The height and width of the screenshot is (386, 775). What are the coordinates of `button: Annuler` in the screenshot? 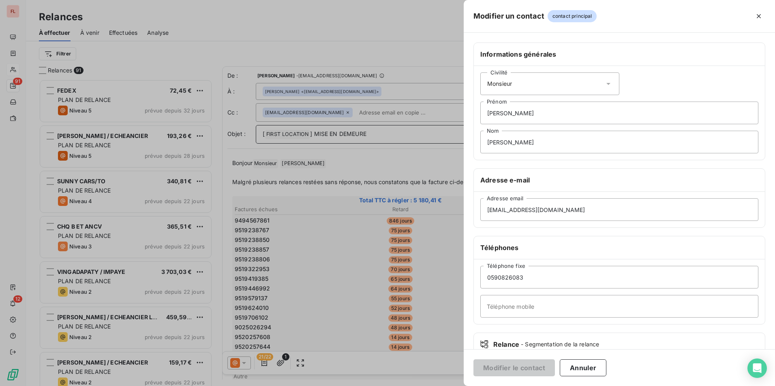 It's located at (583, 368).